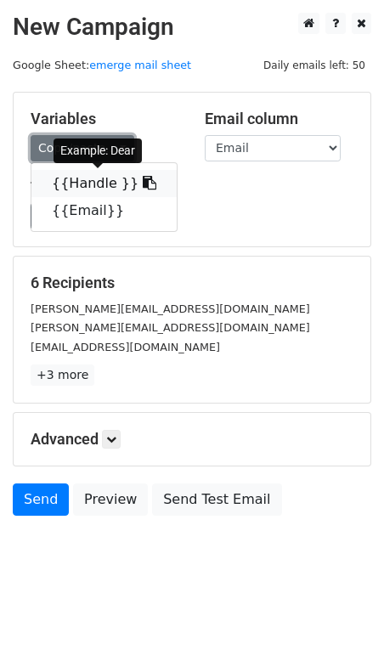  Describe the element at coordinates (82, 148) in the screenshot. I see `a: Copy/paste...` at that location.